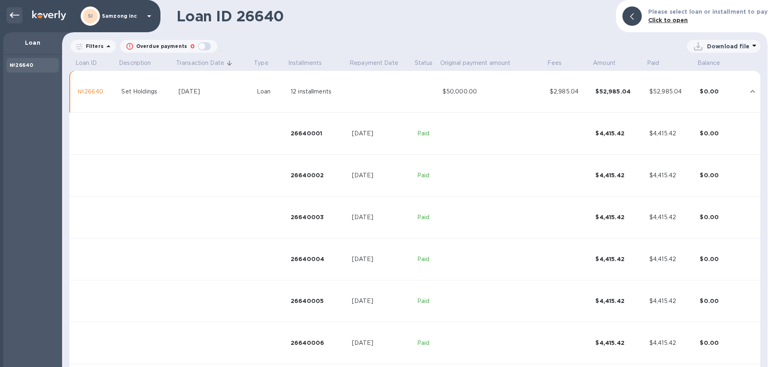 The height and width of the screenshot is (367, 774). I want to click on div: 26640001, so click(318, 133).